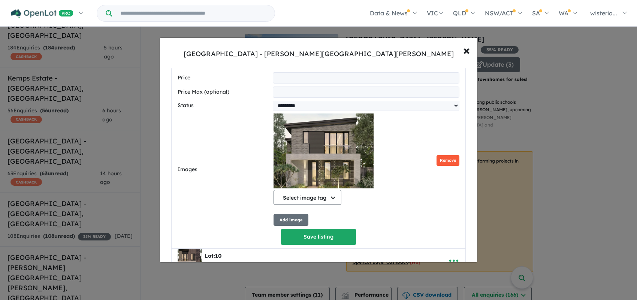 The width and height of the screenshot is (637, 300). I want to click on img: Openlot PRO Logo White, so click(42, 13).